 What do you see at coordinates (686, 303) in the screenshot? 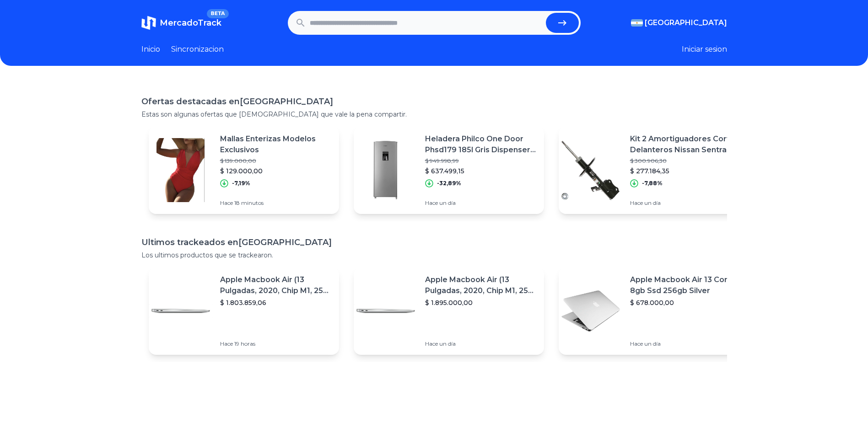
I see `p: $ 678.000,00` at bounding box center [686, 303].